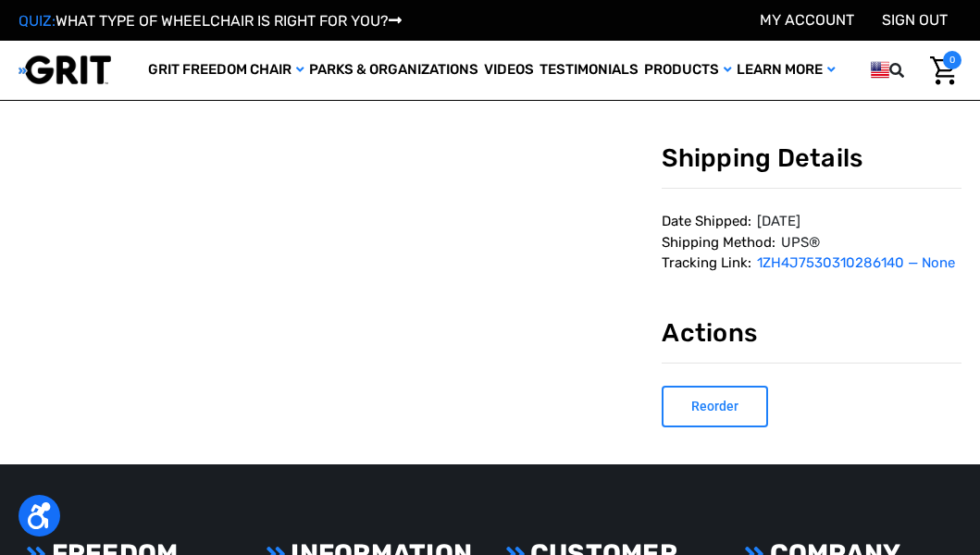 Image resolution: width=980 pixels, height=555 pixels. Describe the element at coordinates (509, 70) in the screenshot. I see `a: Videos` at that location.